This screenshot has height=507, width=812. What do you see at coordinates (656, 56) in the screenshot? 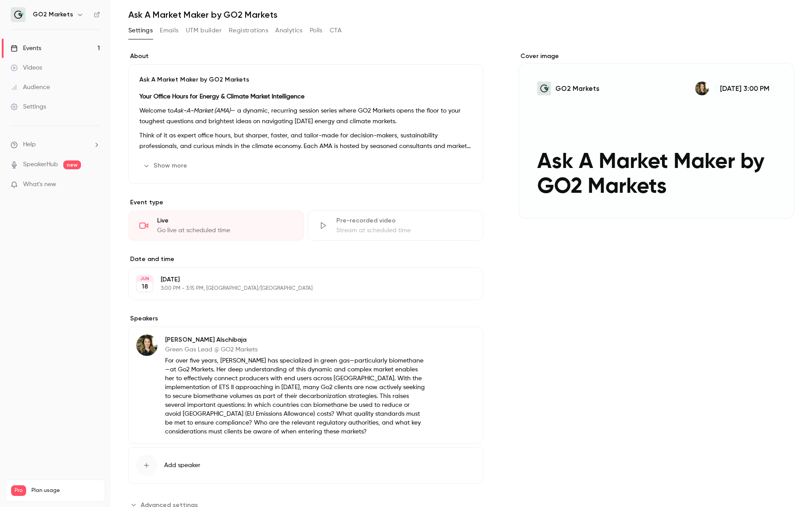
I see `label: Cover image` at bounding box center [656, 56].